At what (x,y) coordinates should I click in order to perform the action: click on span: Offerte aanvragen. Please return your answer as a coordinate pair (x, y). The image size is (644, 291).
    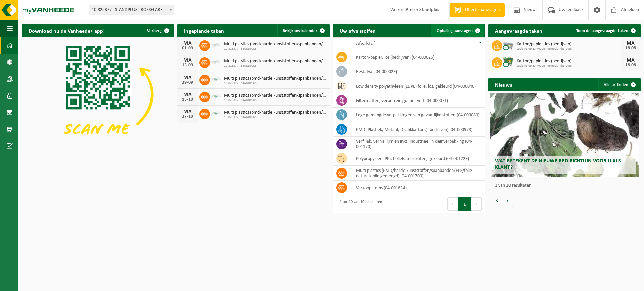
    Looking at the image, I should click on (483, 10).